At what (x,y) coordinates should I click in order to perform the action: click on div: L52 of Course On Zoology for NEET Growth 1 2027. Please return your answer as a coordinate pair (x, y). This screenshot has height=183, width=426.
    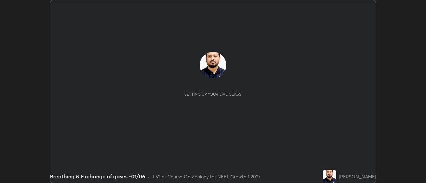
    Looking at the image, I should click on (207, 177).